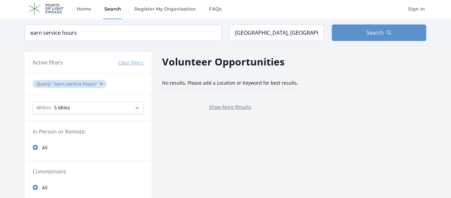 The width and height of the screenshot is (451, 198). Describe the element at coordinates (277, 33) in the screenshot. I see `input: Location` at that location.